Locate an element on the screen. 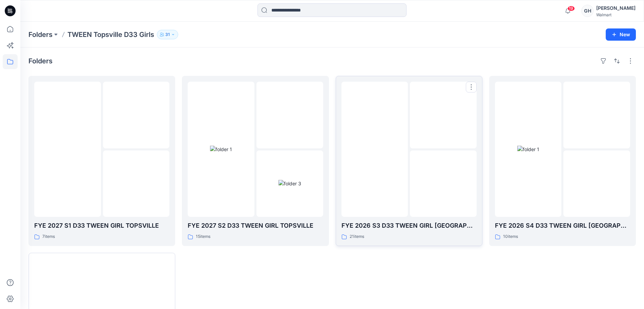  p: 15 items is located at coordinates (203, 237).